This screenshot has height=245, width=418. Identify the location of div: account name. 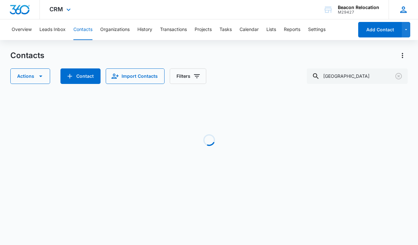
(358, 7).